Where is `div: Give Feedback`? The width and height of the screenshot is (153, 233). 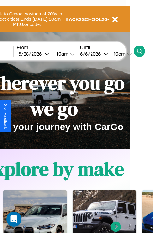
div: Give Feedback is located at coordinates (5, 116).